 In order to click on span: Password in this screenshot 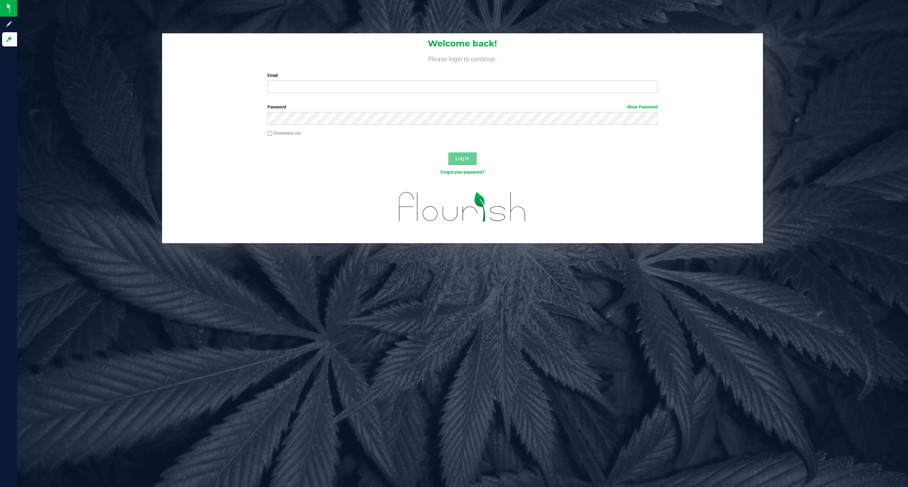, I will do `click(277, 107)`.